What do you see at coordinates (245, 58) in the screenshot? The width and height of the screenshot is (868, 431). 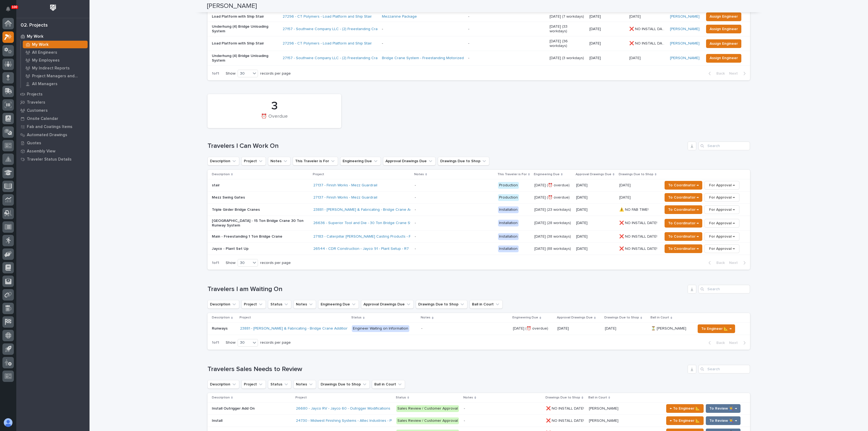 I see `p: Underhung (4) Bridge Unloading System` at bounding box center [245, 58].